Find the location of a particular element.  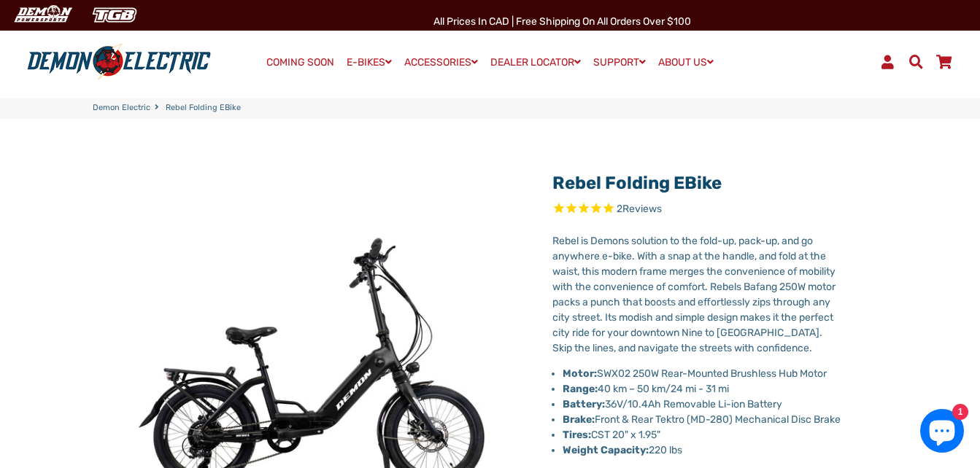

li: 36V/10.4Ah Removable Li-ion Battery is located at coordinates (702, 404).